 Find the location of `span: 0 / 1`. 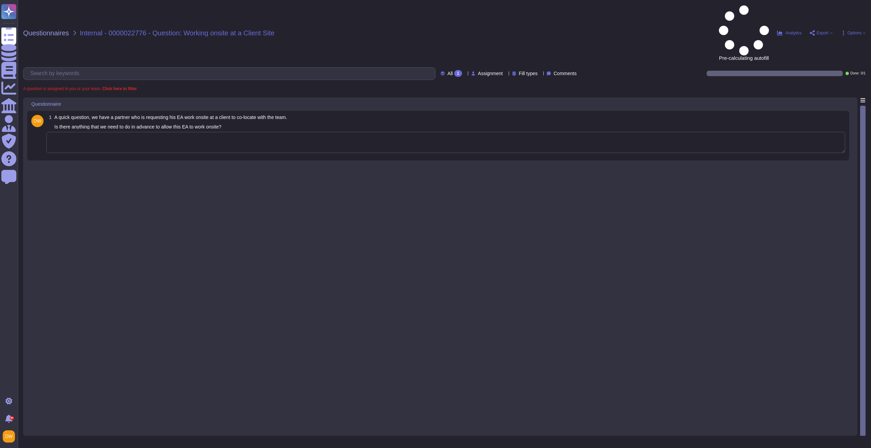

span: 0 / 1 is located at coordinates (863, 73).